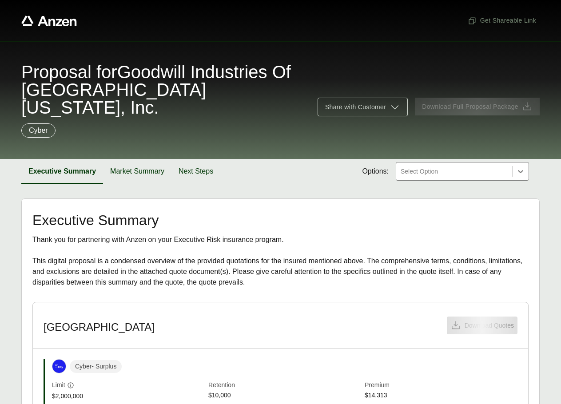 This screenshot has height=404, width=561. Describe the element at coordinates (128, 396) in the screenshot. I see `span: $2,000,000` at that location.